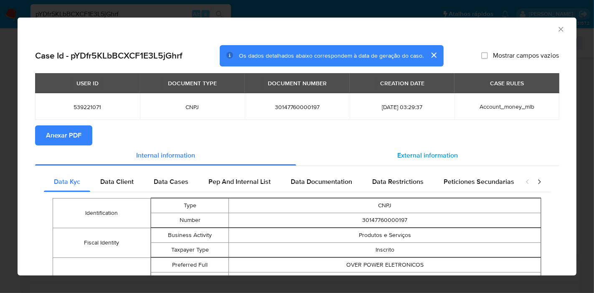 The width and height of the screenshot is (594, 293). I want to click on button: Anexar PDF, so click(63, 135).